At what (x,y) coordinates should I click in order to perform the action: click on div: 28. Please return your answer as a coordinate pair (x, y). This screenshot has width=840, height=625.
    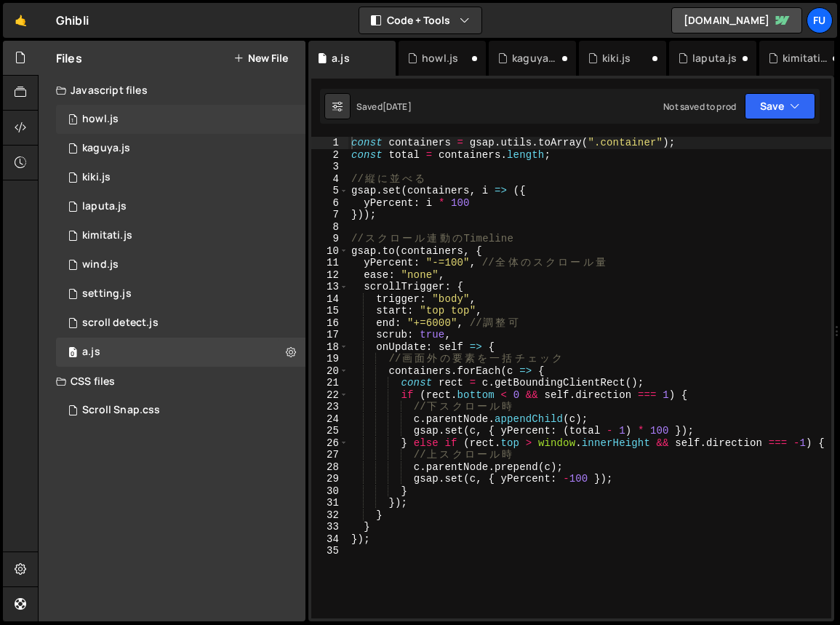
    Looking at the image, I should click on (329, 467).